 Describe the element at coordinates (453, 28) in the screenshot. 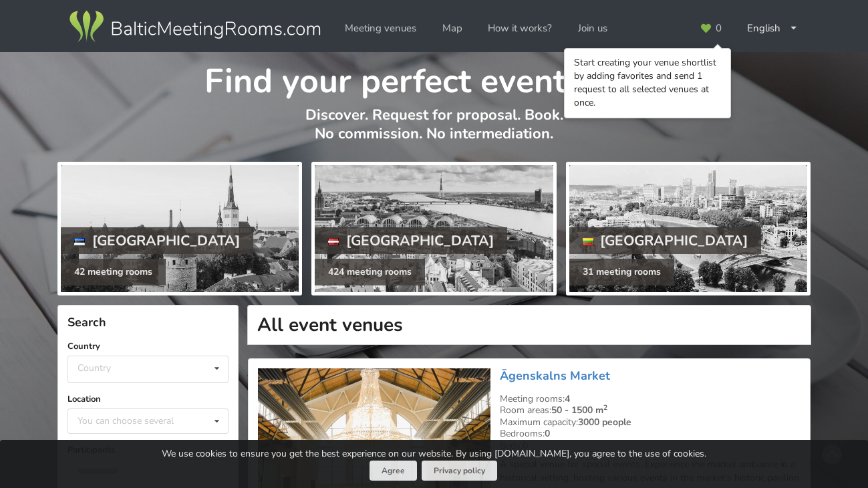

I see `a: Map` at that location.